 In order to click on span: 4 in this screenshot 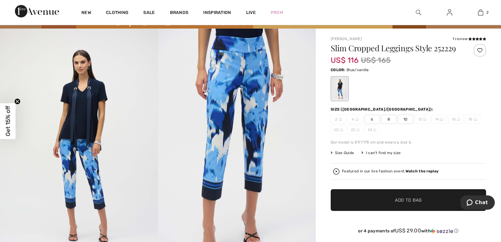, I will do `click(355, 119)`.